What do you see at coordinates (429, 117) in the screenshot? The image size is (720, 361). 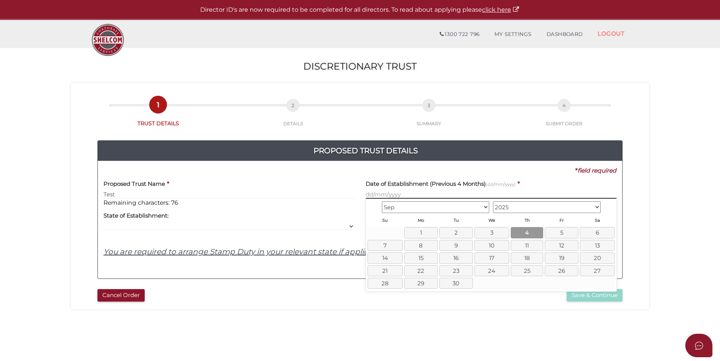 I see `a: 3SUMMARY` at bounding box center [429, 117].